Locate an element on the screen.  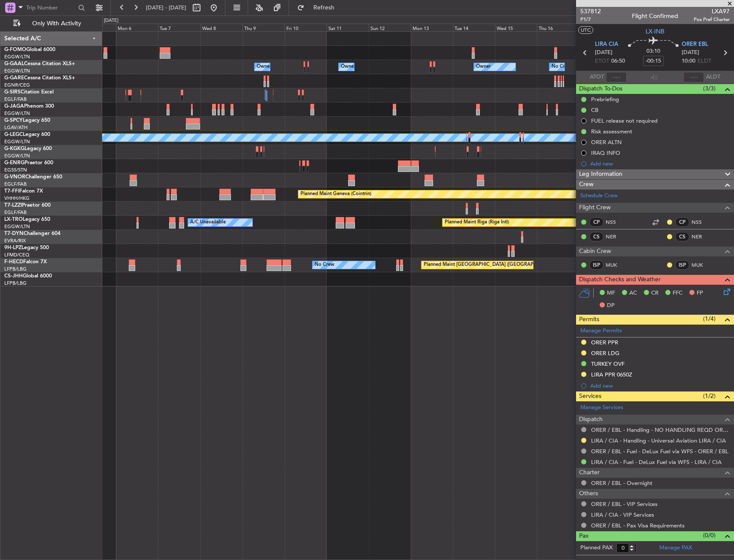
span: Pax is located at coordinates (584, 536).